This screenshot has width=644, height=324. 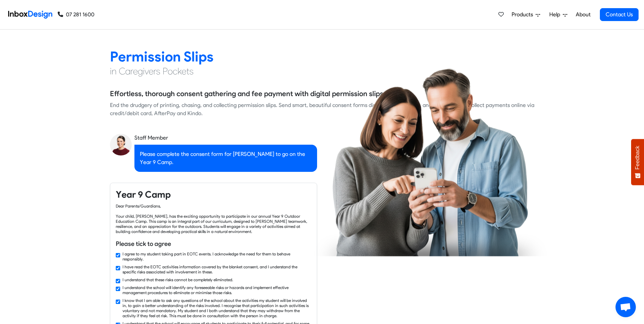 What do you see at coordinates (556, 15) in the screenshot?
I see `span: Help` at bounding box center [556, 15].